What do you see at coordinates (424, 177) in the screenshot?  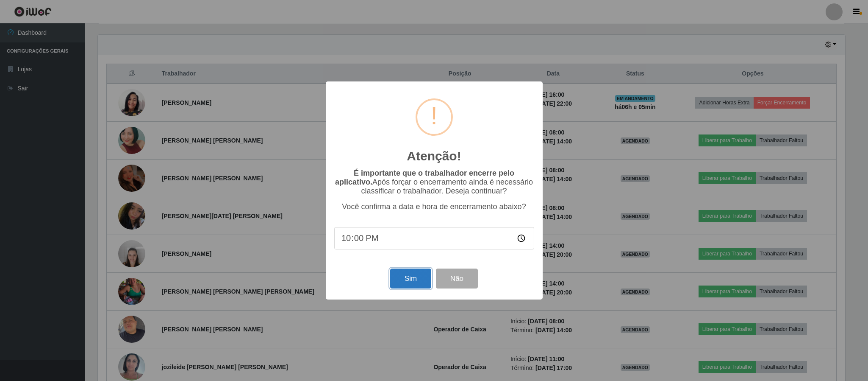 I see `b: É importante que o trabalhador encerre pelo aplicativo.` at bounding box center [424, 177].